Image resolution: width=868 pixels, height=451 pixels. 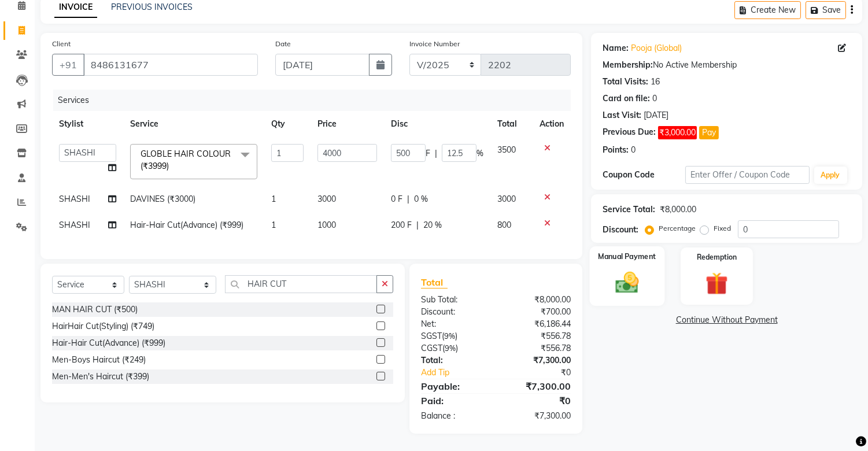 I want to click on th: Stylist, so click(x=87, y=124).